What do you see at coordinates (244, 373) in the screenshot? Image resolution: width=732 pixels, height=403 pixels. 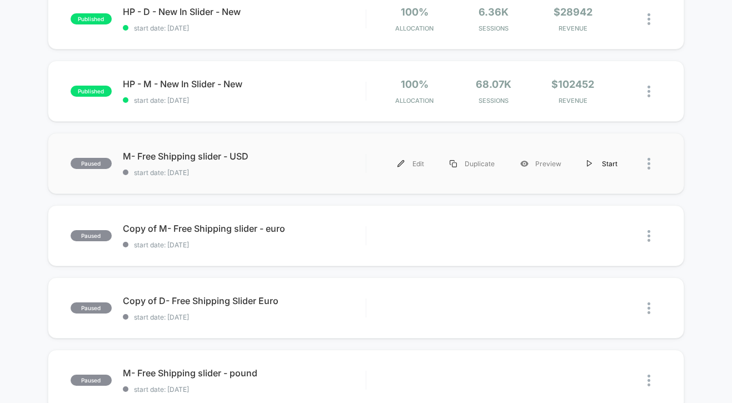 I see `span: M- Free Shipping slider - pound` at bounding box center [244, 373].